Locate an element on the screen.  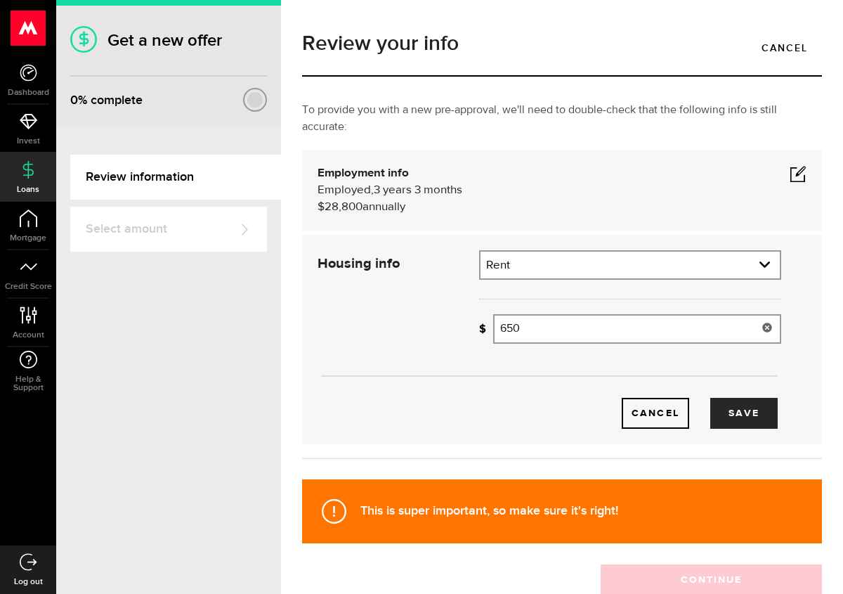
strong: This is super important, so make sure it's right! is located at coordinates (489, 510).